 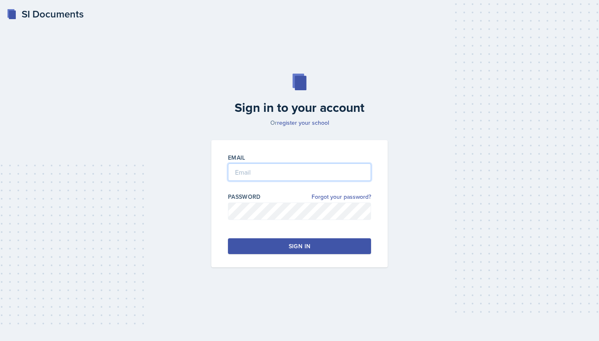 What do you see at coordinates (45, 14) in the screenshot?
I see `a: SI Documents` at bounding box center [45, 14].